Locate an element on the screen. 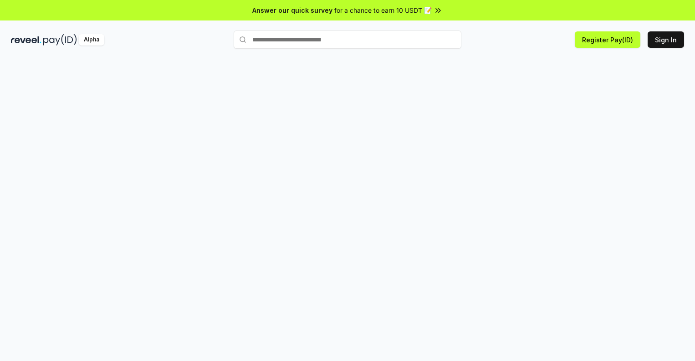 This screenshot has width=695, height=361. button: Sign In is located at coordinates (666, 40).